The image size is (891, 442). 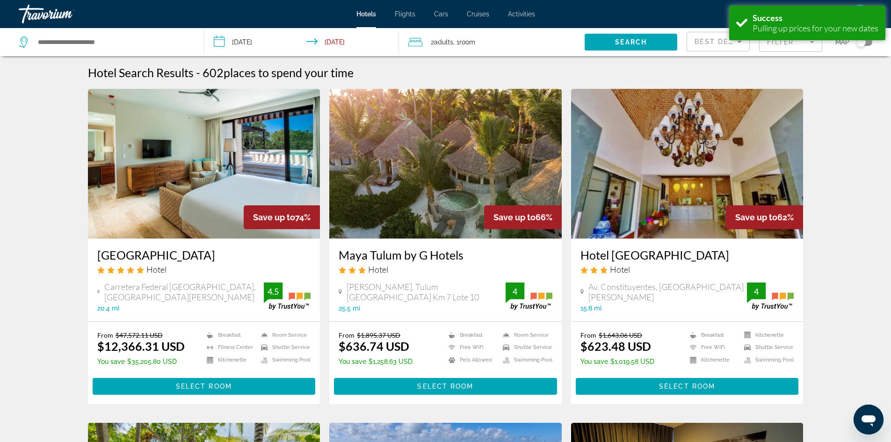 I want to click on span: 25.5 mi, so click(x=350, y=308).